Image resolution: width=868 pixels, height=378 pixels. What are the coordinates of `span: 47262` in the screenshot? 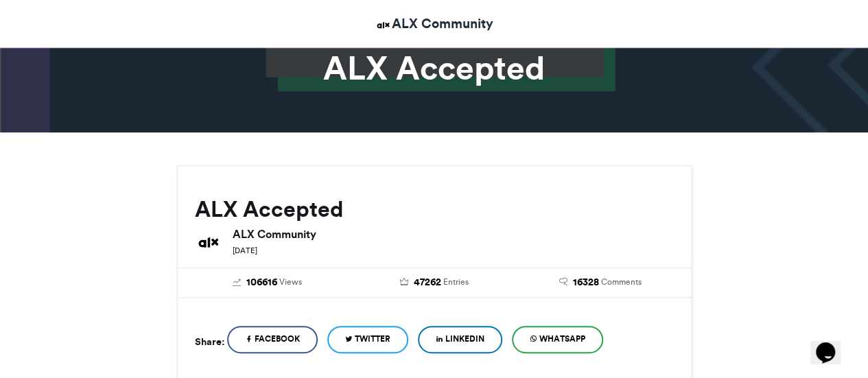 It's located at (426, 282).